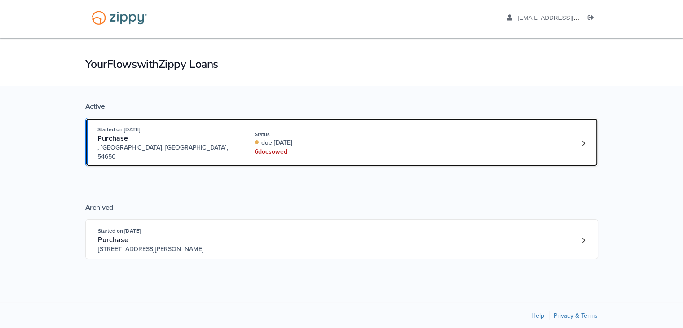 The image size is (683, 328). I want to click on h1: Your Flows with Zippy Loans, so click(342, 64).